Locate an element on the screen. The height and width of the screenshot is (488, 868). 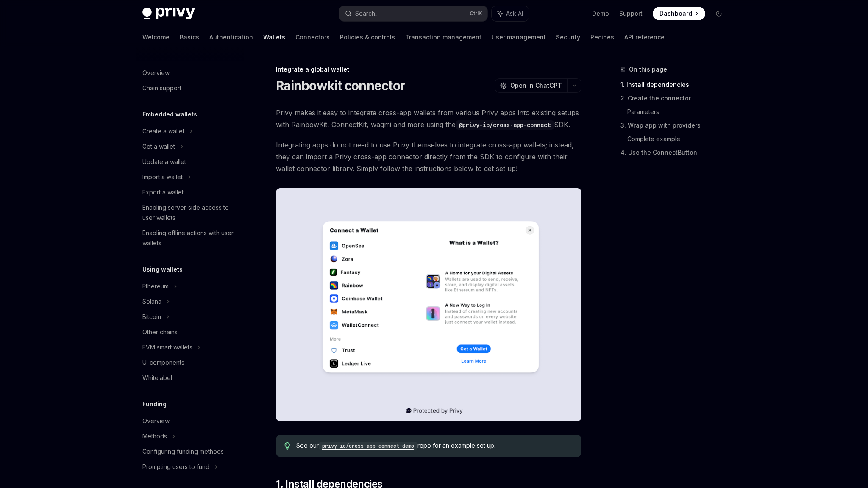
div: Update a wallet is located at coordinates (164, 161).